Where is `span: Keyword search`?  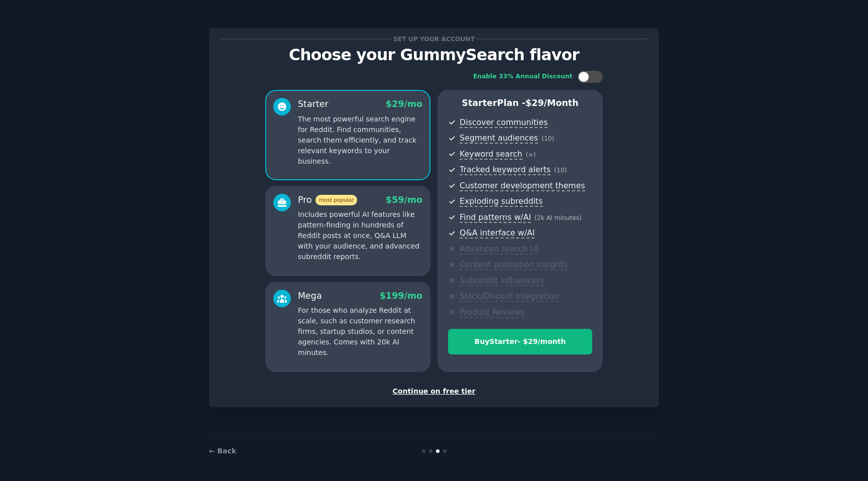 span: Keyword search is located at coordinates (491, 154).